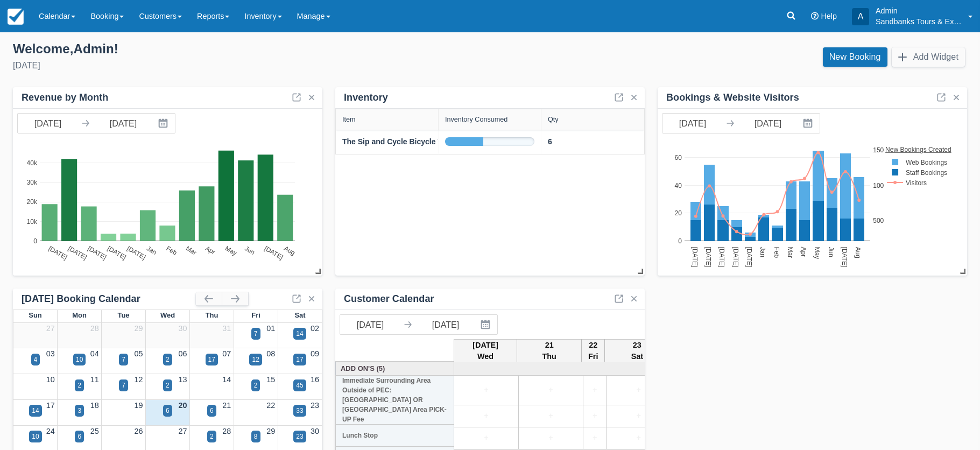 This screenshot has width=980, height=450. What do you see at coordinates (299, 411) in the screenshot?
I see `div: 33` at bounding box center [299, 411].